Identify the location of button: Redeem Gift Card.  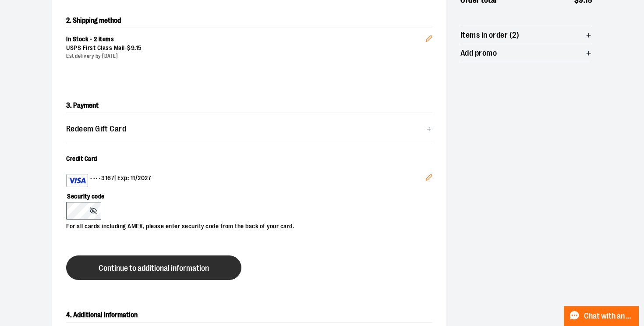
(249, 129).